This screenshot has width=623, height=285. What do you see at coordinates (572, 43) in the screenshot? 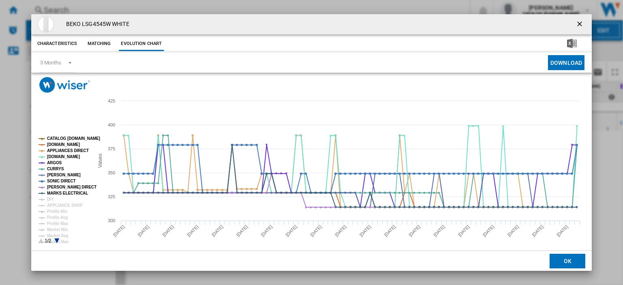
I see `img: excel-24x24.png` at bounding box center [572, 43].